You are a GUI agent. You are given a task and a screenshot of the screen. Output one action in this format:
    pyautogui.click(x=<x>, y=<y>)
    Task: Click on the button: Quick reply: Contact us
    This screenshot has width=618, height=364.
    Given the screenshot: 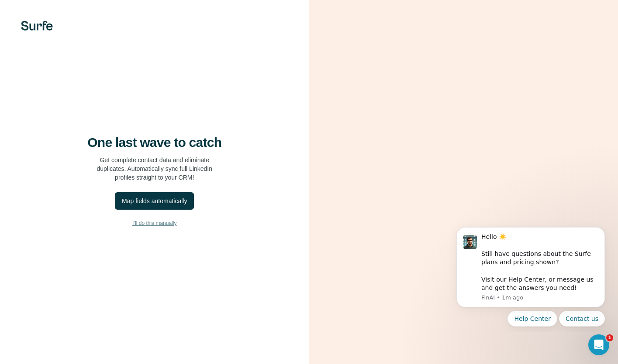 What is the action you would take?
    pyautogui.click(x=139, y=99)
    